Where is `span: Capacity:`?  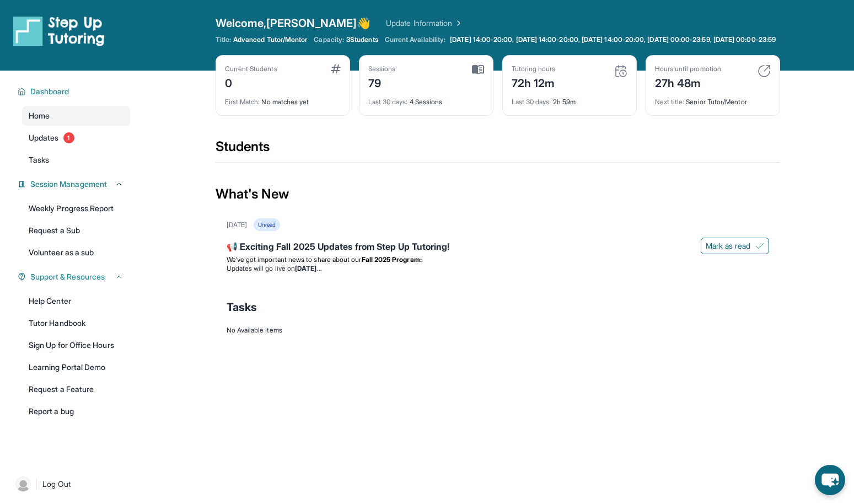
span: Capacity: is located at coordinates (329, 40).